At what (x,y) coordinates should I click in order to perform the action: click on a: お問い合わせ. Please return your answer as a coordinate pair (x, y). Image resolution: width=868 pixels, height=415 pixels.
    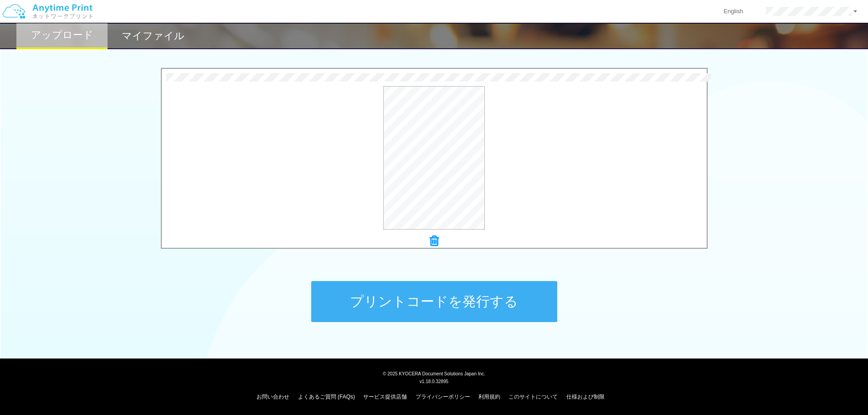
    Looking at the image, I should click on (273, 397).